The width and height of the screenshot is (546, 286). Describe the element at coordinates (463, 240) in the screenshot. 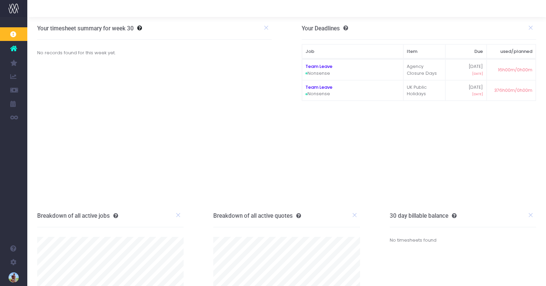

I see `div: No timesheets found` at that location.